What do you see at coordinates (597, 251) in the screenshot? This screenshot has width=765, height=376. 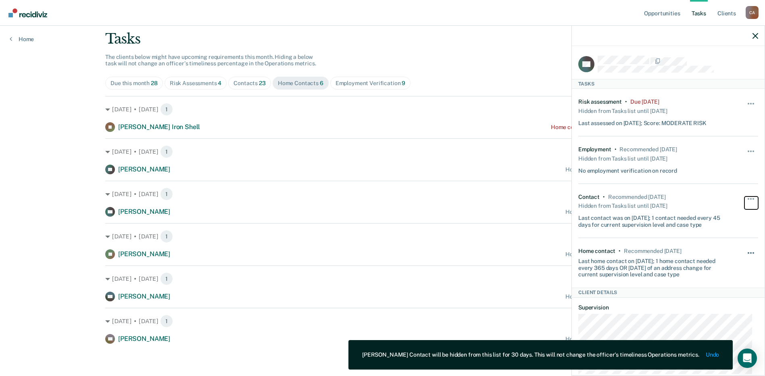 I see `div: Home contact` at bounding box center [597, 251].